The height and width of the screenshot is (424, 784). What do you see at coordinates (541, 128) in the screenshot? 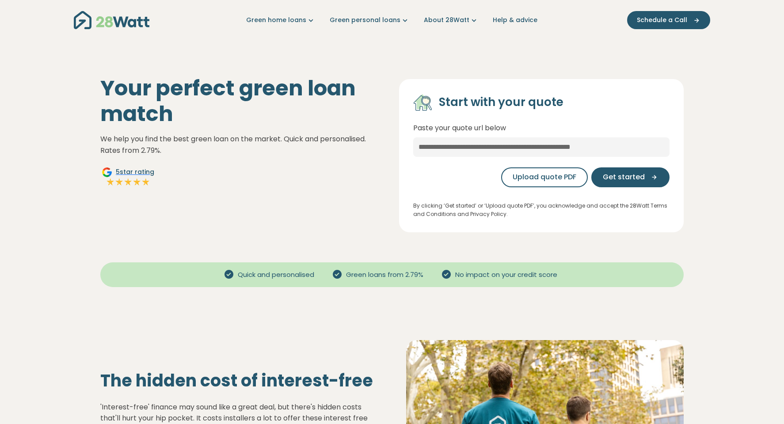
I see `p: Paste your quote url below` at bounding box center [541, 128].